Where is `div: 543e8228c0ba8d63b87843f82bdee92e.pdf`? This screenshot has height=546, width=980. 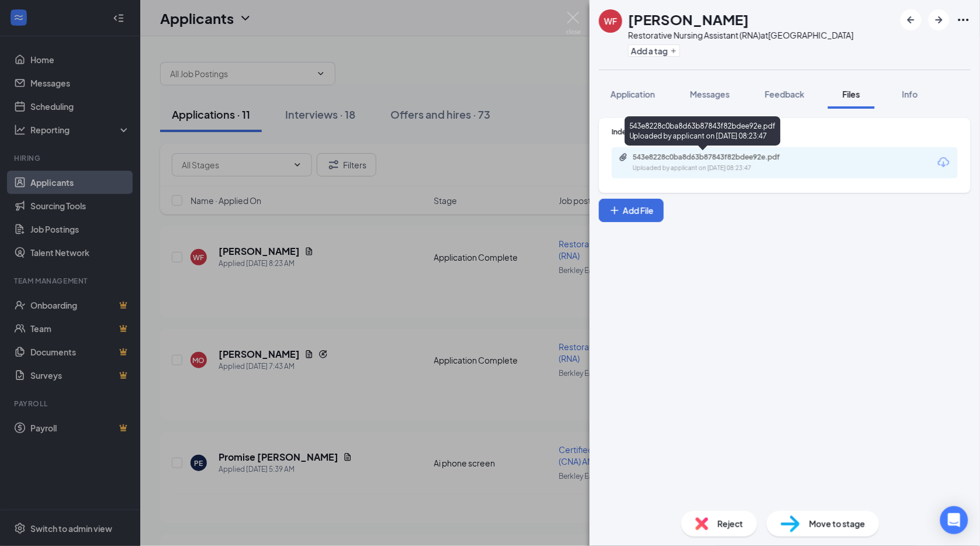 div: 543e8228c0ba8d63b87843f82bdee92e.pdf is located at coordinates (715, 157).